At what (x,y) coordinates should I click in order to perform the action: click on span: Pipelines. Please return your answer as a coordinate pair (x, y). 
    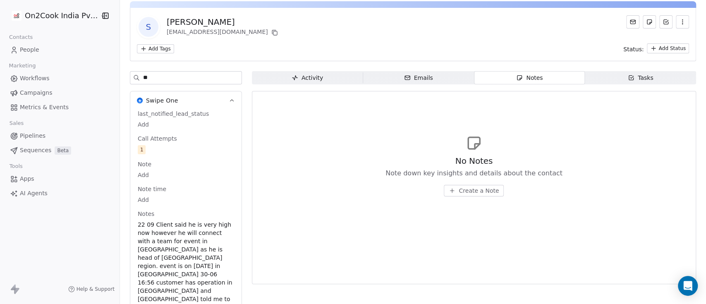
    Looking at the image, I should click on (33, 136).